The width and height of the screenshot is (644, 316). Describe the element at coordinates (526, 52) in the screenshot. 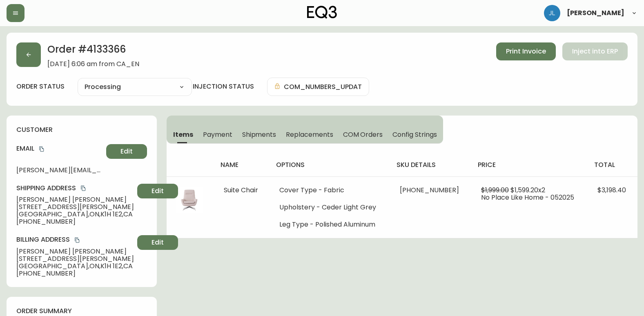

I see `span: Print Invoice` at that location.